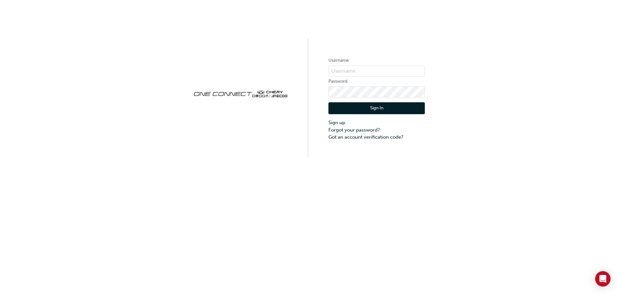 Image resolution: width=617 pixels, height=293 pixels. Describe the element at coordinates (376, 81) in the screenshot. I see `label: Password` at that location.